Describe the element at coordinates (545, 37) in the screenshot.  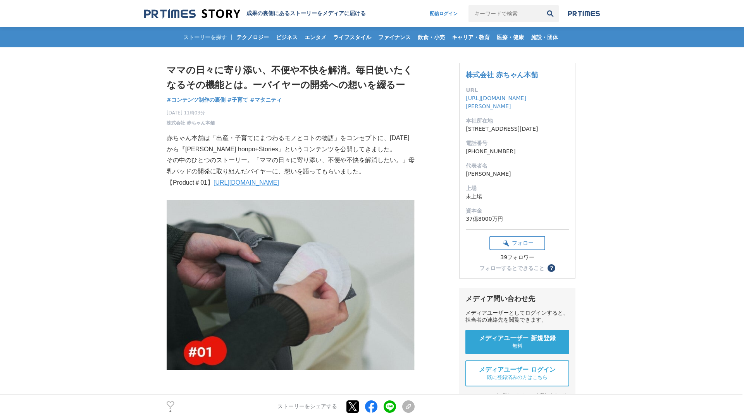
I see `a: 施設・団体` at that location.